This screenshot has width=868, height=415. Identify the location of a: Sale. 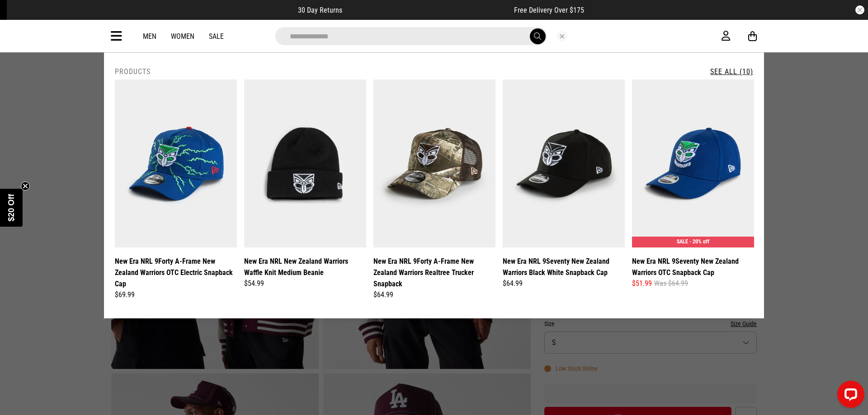
(216, 36).